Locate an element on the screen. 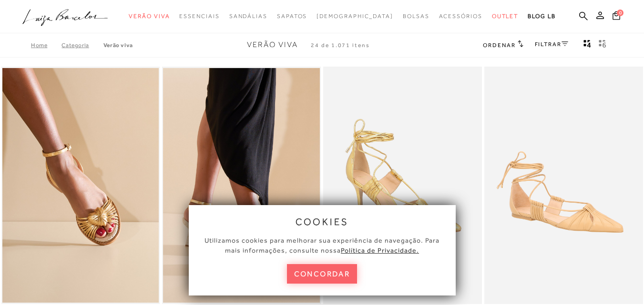 The width and height of the screenshot is (644, 305). span: Essenciais is located at coordinates (199, 16).